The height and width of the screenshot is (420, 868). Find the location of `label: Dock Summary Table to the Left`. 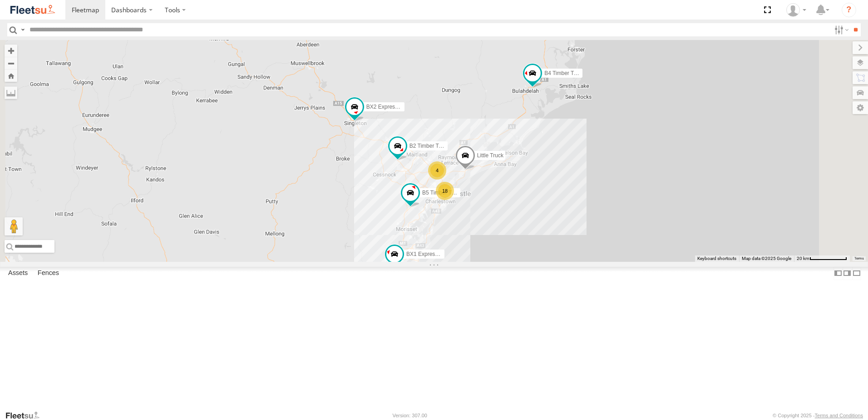

label: Dock Summary Table to the Left is located at coordinates (838, 273).